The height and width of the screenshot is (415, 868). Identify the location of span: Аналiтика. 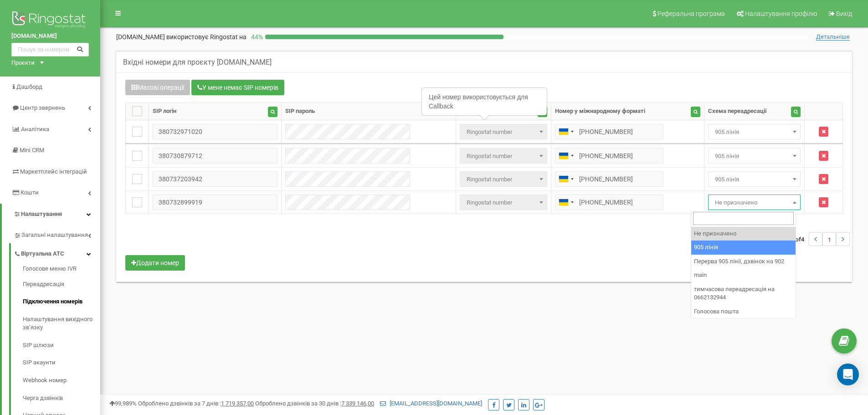
(35, 129).